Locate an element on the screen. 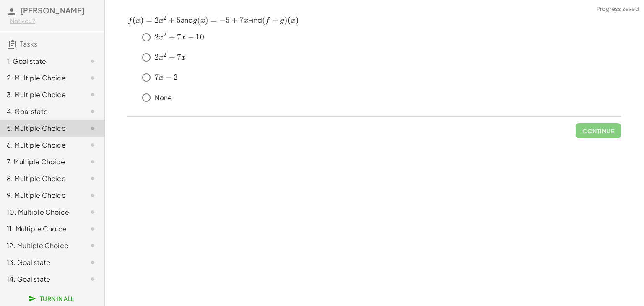 The width and height of the screenshot is (644, 306). span: Tasks is located at coordinates (29, 44).